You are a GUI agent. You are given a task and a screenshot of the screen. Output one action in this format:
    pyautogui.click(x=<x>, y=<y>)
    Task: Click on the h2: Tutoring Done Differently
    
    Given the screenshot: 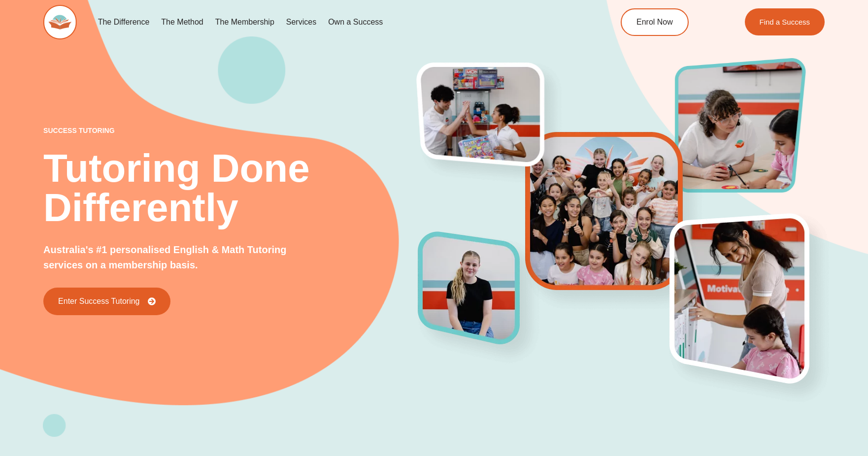 What is the action you would take?
    pyautogui.click(x=231, y=188)
    